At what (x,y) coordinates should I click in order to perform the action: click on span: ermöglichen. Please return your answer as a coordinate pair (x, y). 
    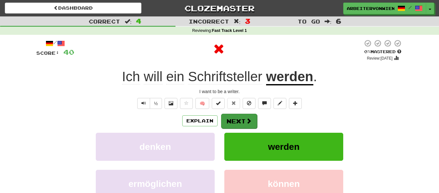
    Looking at the image, I should click on (155, 183).